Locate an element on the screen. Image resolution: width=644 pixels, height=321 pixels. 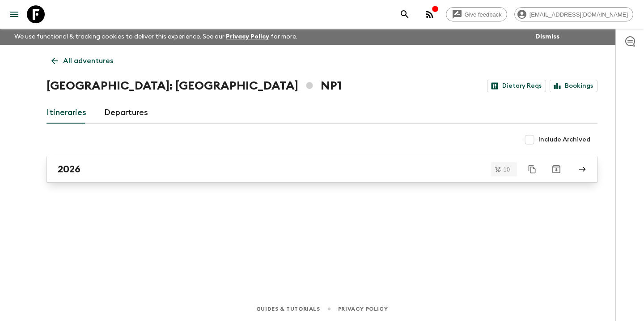
span: 10 is located at coordinates (507, 169).